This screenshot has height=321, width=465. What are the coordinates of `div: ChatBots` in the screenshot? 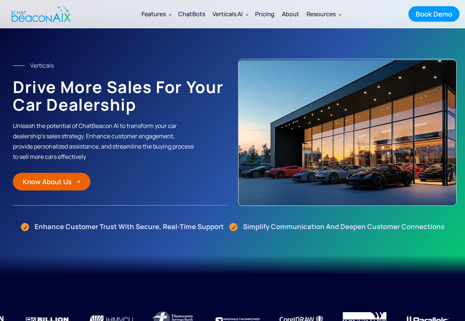 It's located at (192, 14).